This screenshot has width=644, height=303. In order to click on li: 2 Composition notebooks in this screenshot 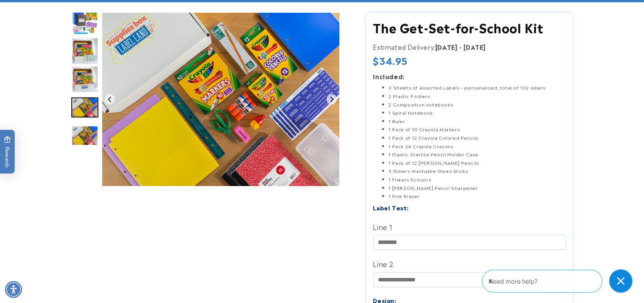, I will do `click(477, 104)`.